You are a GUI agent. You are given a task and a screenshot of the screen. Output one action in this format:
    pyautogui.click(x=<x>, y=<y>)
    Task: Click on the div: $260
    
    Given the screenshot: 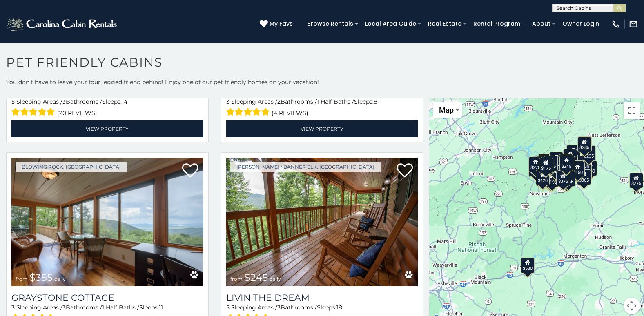 What is the action you would take?
    pyautogui.click(x=577, y=168)
    